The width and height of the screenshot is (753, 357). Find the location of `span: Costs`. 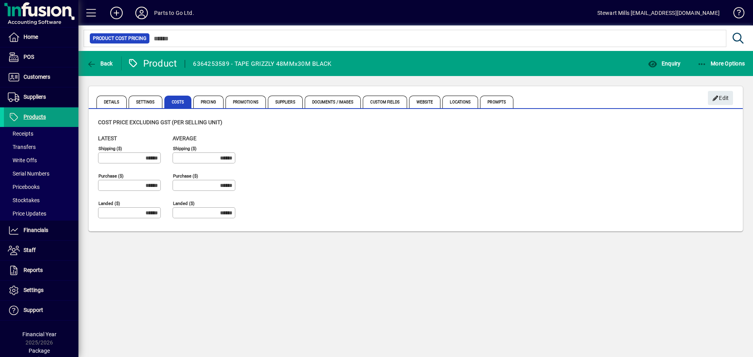

span: Costs is located at coordinates (178, 102).